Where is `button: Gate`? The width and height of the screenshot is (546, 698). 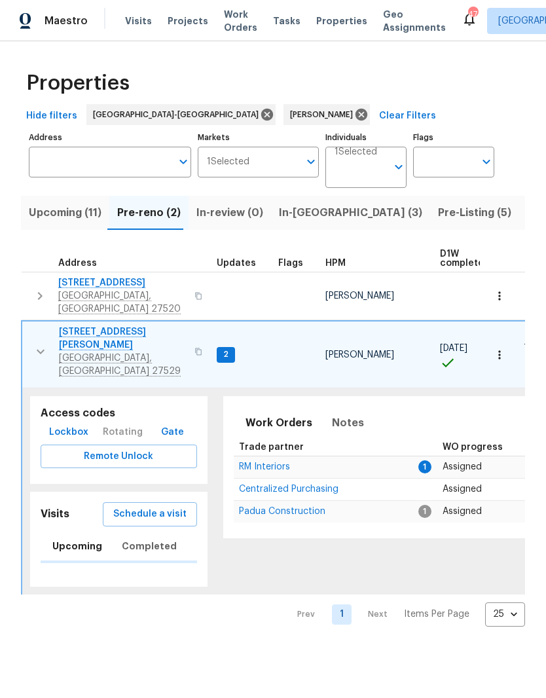
button: Gate is located at coordinates (172, 432).